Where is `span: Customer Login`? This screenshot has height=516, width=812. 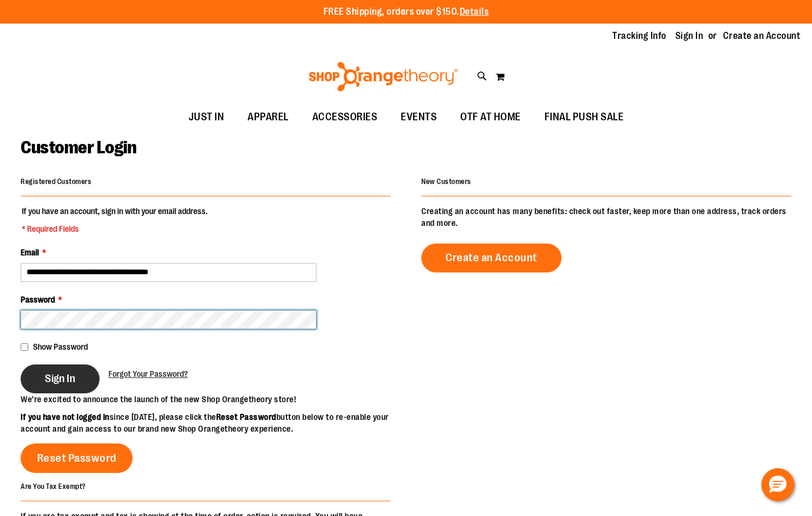 span: Customer Login is located at coordinates (78, 147).